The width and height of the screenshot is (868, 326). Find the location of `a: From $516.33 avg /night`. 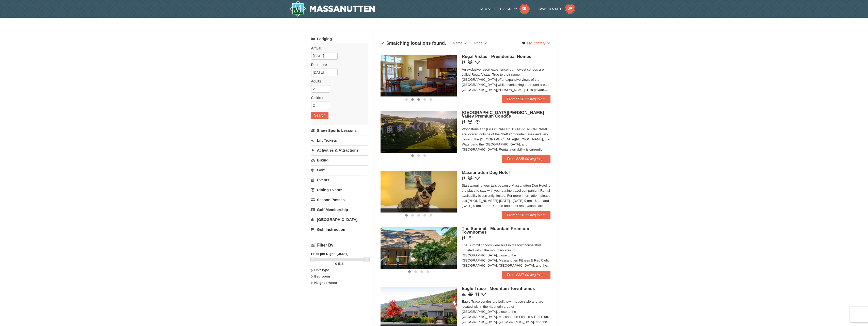

a: From $516.33 avg /night is located at coordinates (526, 99).